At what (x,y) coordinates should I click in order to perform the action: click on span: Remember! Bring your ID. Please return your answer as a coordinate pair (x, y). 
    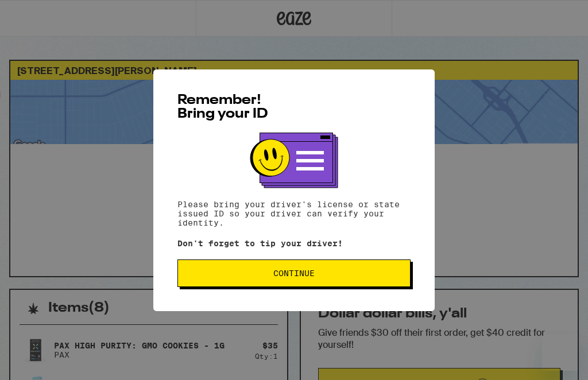
    Looking at the image, I should click on (222, 107).